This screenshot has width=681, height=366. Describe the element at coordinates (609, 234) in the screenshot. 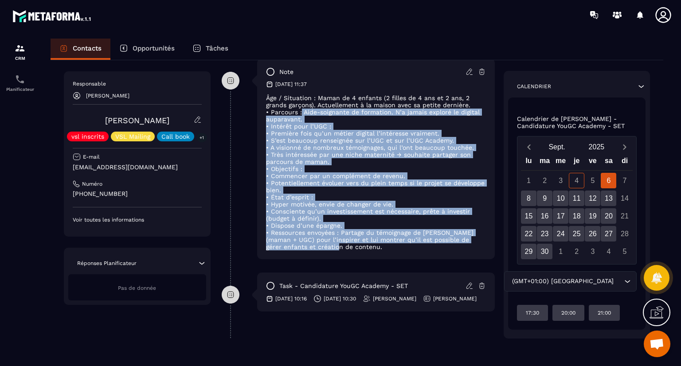

I see `div: 27` at that location.